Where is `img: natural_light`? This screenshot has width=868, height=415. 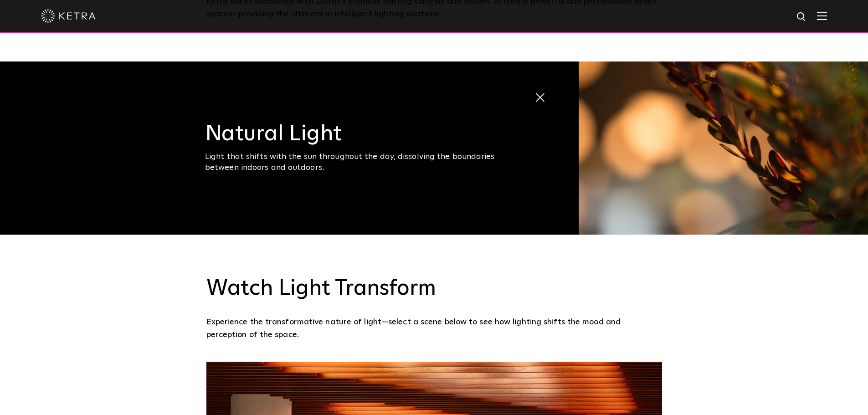 img: natural_light is located at coordinates (723, 148).